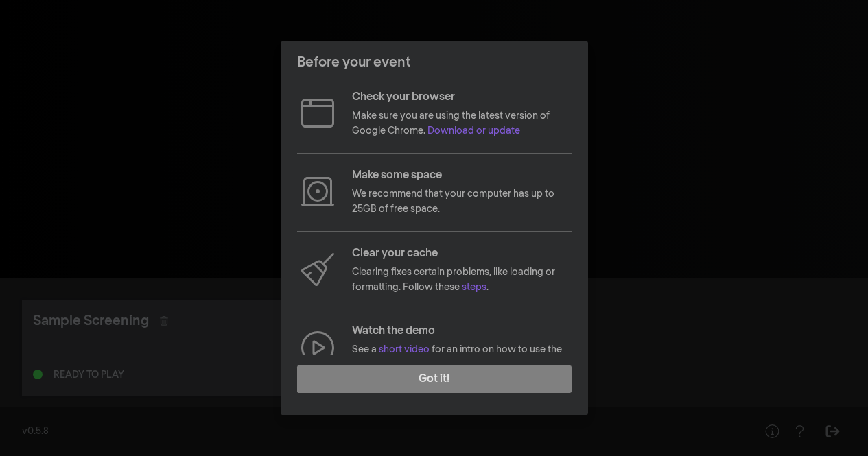  Describe the element at coordinates (462, 254) in the screenshot. I see `p: Clear your cache` at that location.